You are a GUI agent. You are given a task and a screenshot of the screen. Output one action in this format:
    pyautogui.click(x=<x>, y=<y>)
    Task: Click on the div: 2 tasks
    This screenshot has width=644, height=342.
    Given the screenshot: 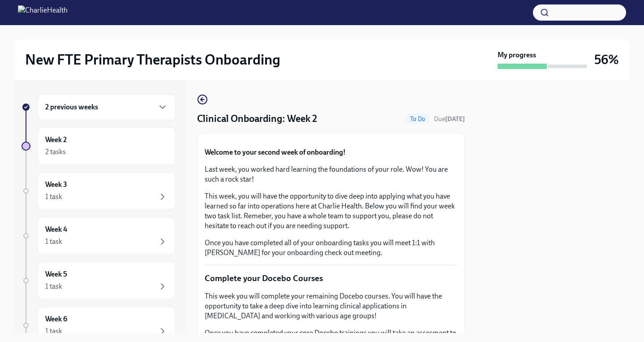 What is the action you would take?
    pyautogui.click(x=55, y=152)
    